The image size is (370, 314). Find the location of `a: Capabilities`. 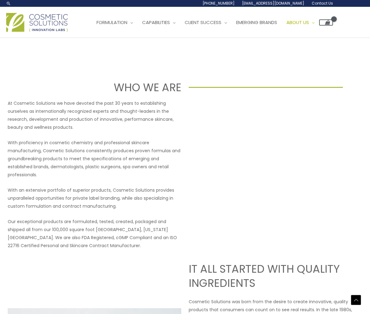

a: Capabilities is located at coordinates (159, 22).